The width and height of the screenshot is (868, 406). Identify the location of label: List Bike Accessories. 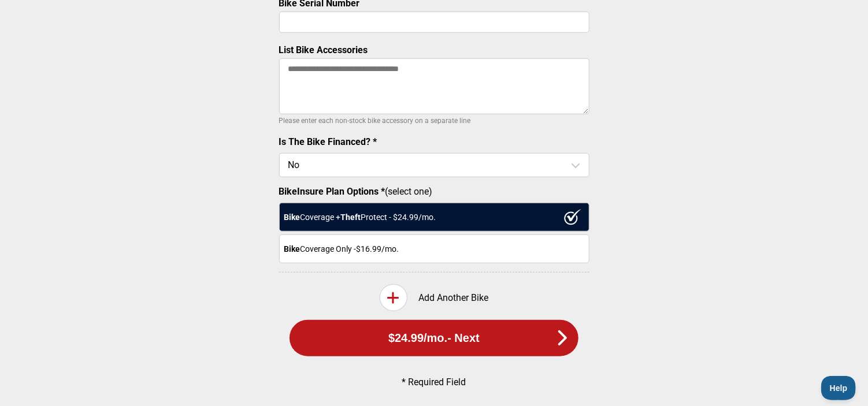
(324, 50).